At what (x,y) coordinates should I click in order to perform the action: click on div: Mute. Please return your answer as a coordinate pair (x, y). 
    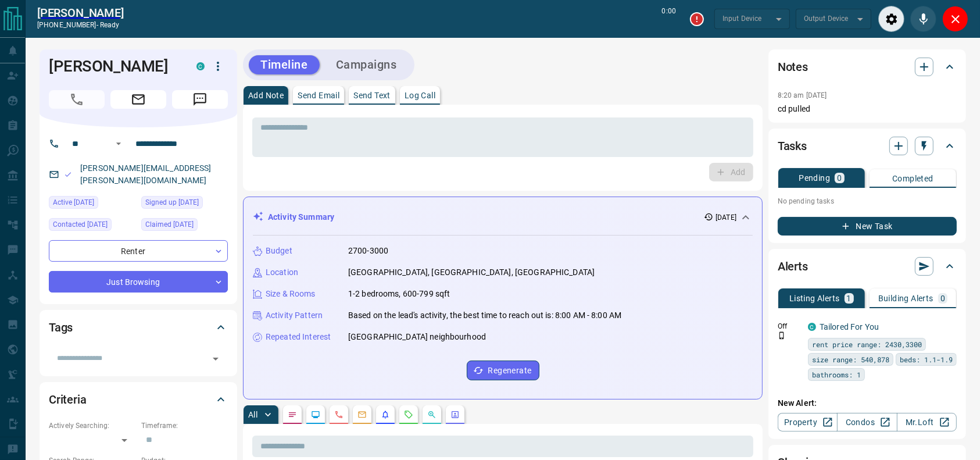
    Looking at the image, I should click on (923, 19).